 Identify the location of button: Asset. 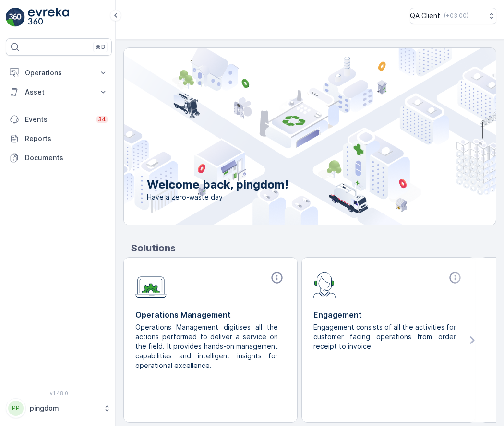
(58, 92).